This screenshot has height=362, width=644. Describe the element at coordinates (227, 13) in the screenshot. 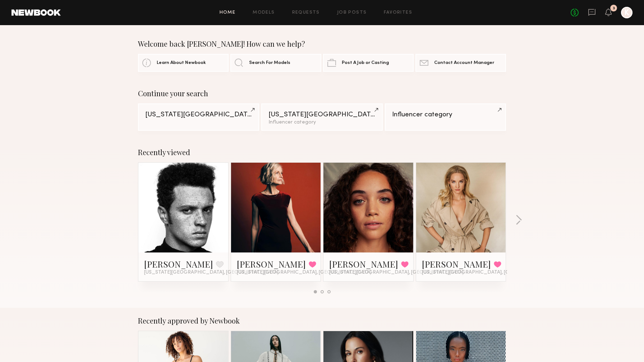

I see `a: Home` at that location.